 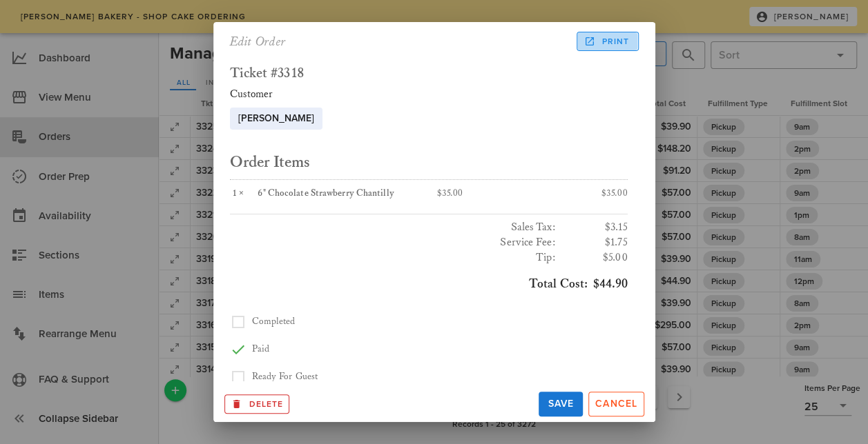 I want to click on h3: $3.15, so click(x=594, y=227).